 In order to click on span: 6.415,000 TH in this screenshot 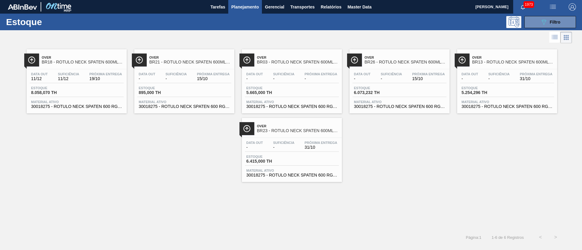, I will do `click(267, 161)`.